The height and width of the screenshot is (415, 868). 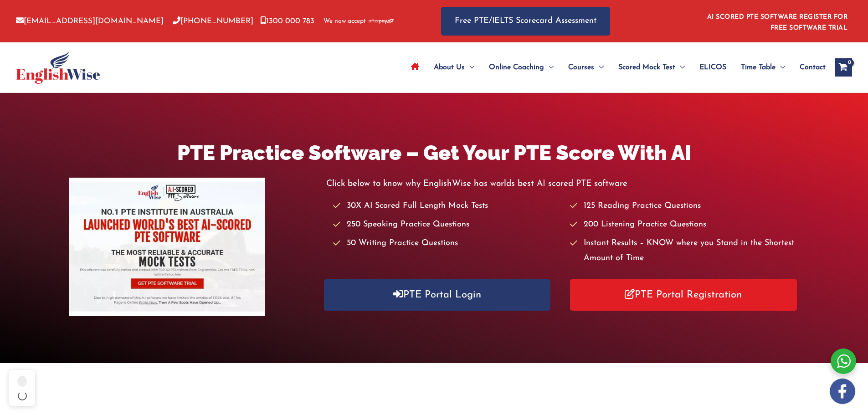 I want to click on li: 200 Listening Practice Questions, so click(x=684, y=225).